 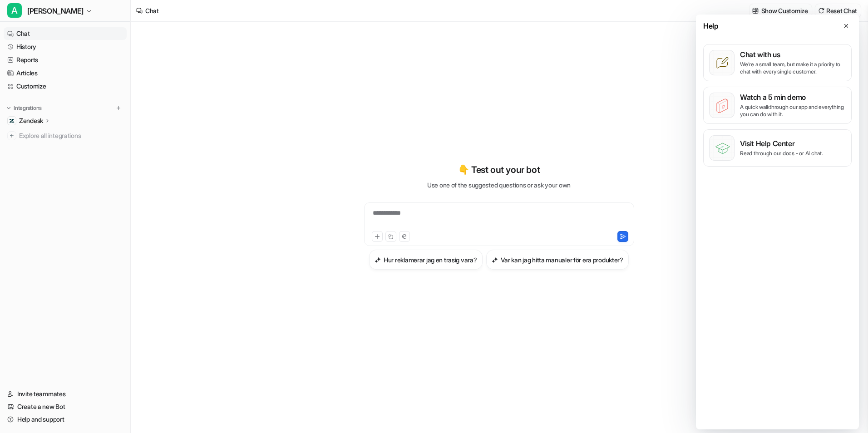 I want to click on img: Zendesk, so click(x=12, y=121).